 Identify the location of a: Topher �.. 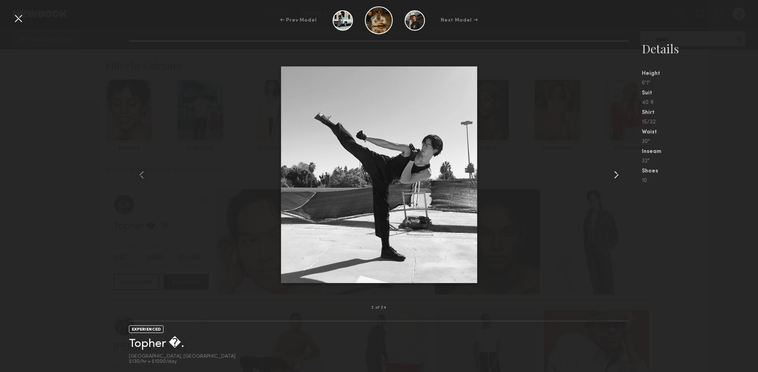
(156, 343).